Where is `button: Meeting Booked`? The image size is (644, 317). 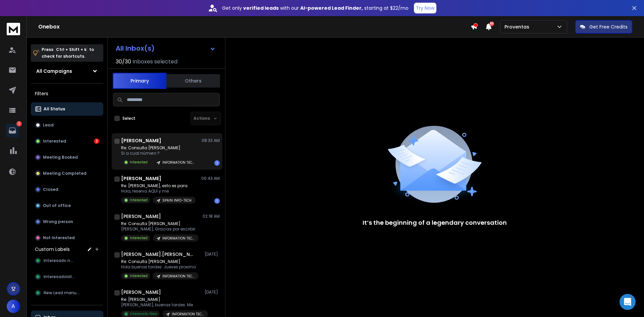 button: Meeting Booked is located at coordinates (67, 157).